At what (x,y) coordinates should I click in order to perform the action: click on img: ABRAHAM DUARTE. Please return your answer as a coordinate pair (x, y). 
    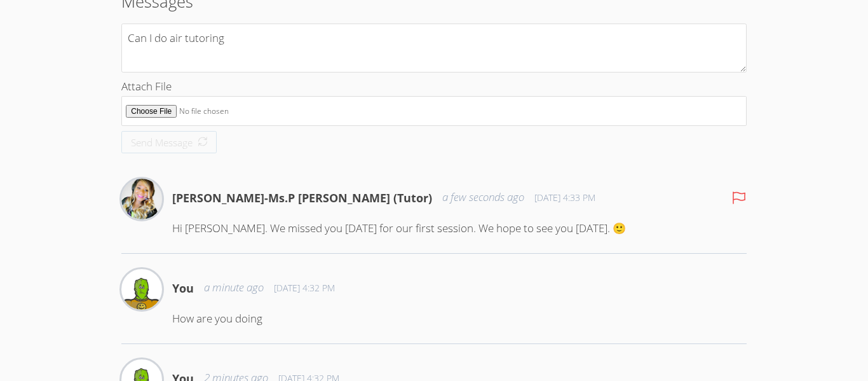
    Looking at the image, I should click on (142, 289).